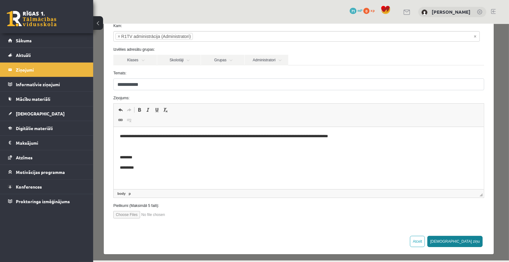 The width and height of the screenshot is (509, 262). I want to click on a: Redo (Ctrl+Y), so click(36, 86).